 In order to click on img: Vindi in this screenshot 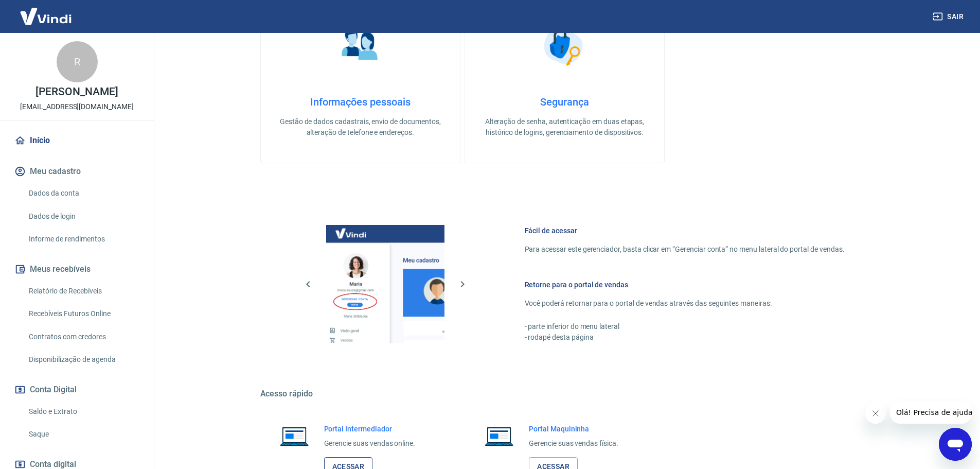, I will do `click(46, 16)`.